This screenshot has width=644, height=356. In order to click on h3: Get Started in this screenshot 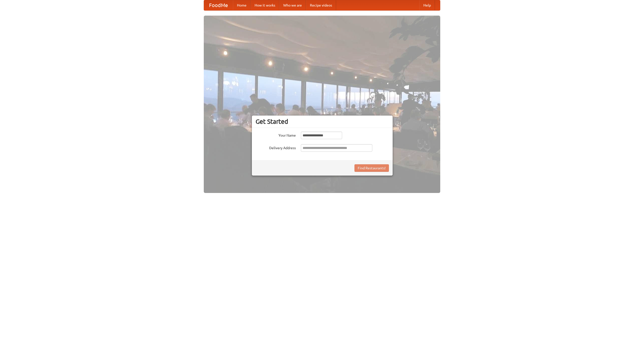, I will do `click(322, 122)`.